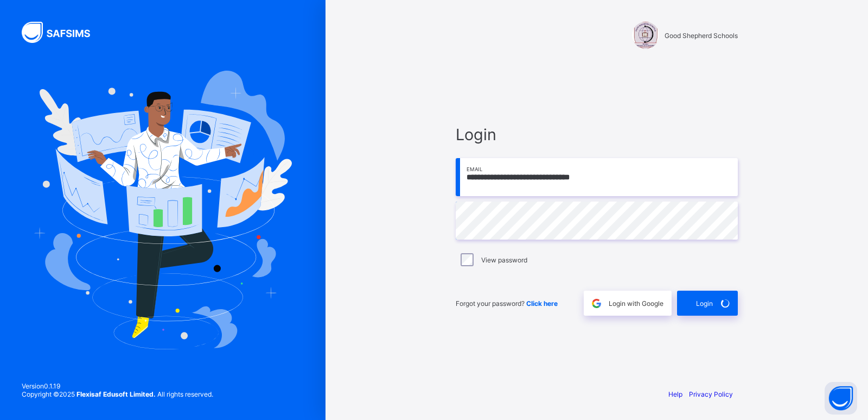  I want to click on a: Privacy Policy, so click(711, 394).